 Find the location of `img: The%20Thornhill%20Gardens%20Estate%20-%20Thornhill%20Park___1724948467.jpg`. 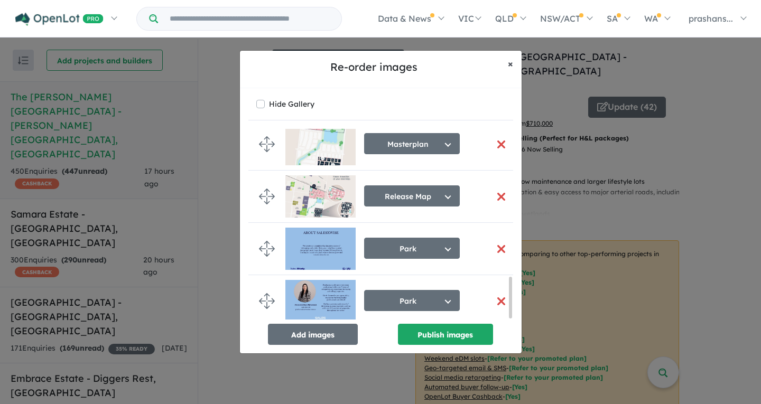

img: The%20Thornhill%20Gardens%20Estate%20-%20Thornhill%20Park___1724948467.jpg is located at coordinates (320, 144).